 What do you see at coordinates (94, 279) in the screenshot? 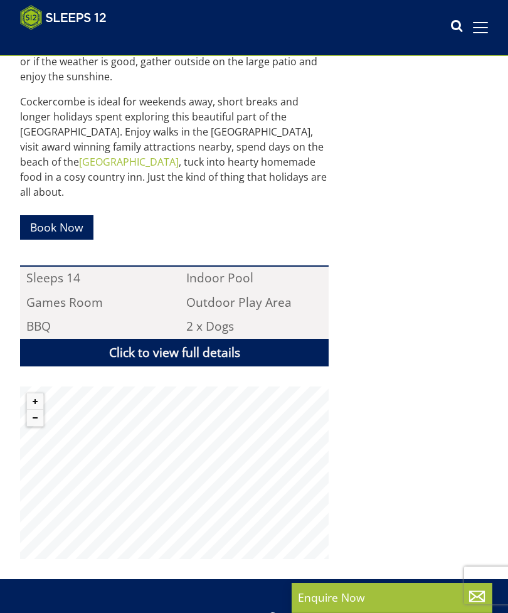
I see `li: Sleeps 14` at bounding box center [94, 279].